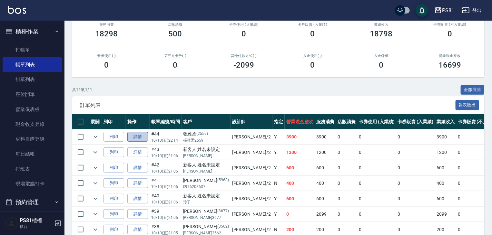 This screenshot has height=235, width=492. What do you see at coordinates (381, 34) in the screenshot?
I see `h3: 18798` at bounding box center [381, 34].